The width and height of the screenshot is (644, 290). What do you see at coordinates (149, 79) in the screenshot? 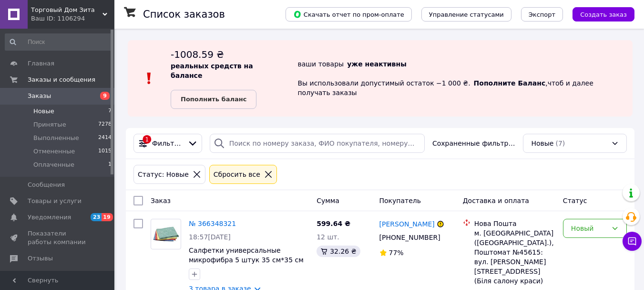
I see `img: :exclamation:` at bounding box center [149, 79].